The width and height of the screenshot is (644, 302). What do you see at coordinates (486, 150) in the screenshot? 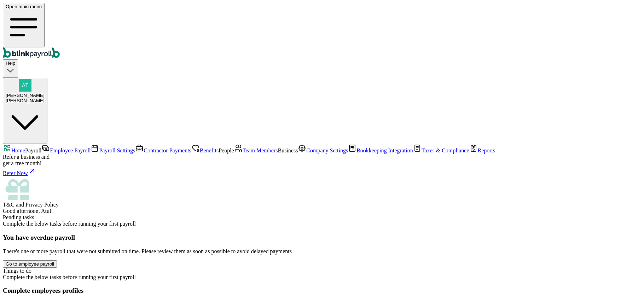
I see `span: Reports` at bounding box center [486, 150].